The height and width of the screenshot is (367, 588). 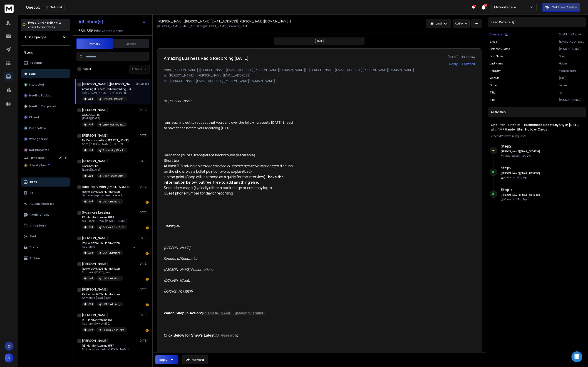 I want to click on p: Lead Details, so click(x=500, y=22).